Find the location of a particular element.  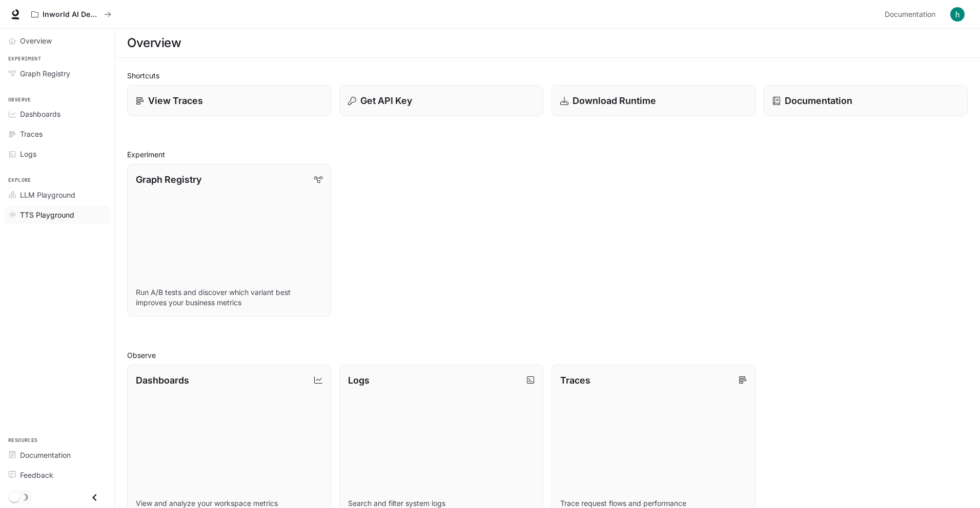

h2: Experiment is located at coordinates (548, 154).